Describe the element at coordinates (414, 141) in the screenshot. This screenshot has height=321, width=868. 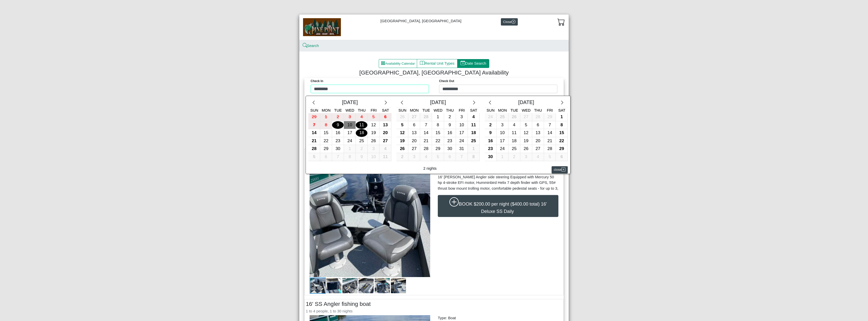
I see `div: 20` at that location.